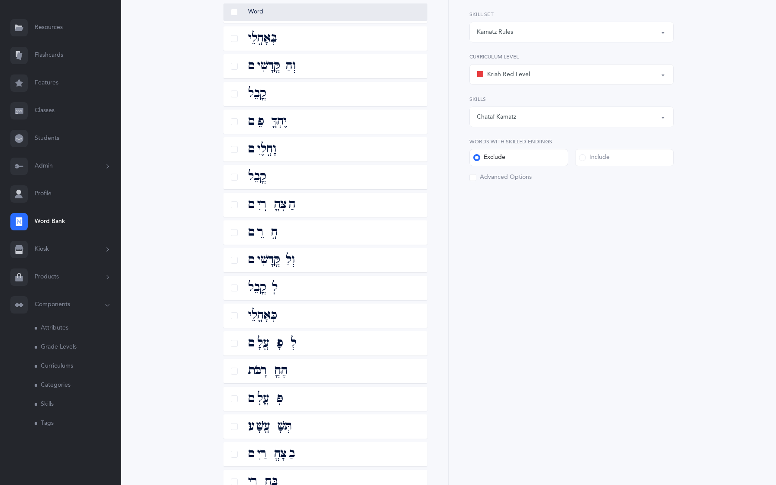 This screenshot has width=776, height=485. Describe the element at coordinates (495, 32) in the screenshot. I see `div: Kamatz Rules` at that location.